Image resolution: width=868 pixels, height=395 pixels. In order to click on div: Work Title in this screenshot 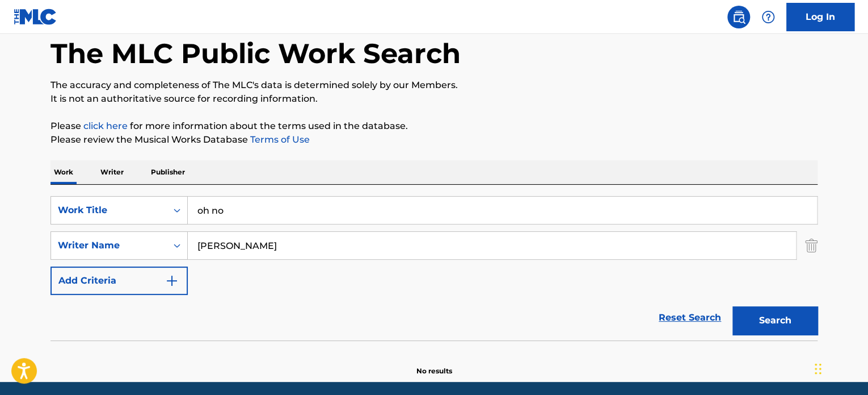, I will do `click(109, 210)`.